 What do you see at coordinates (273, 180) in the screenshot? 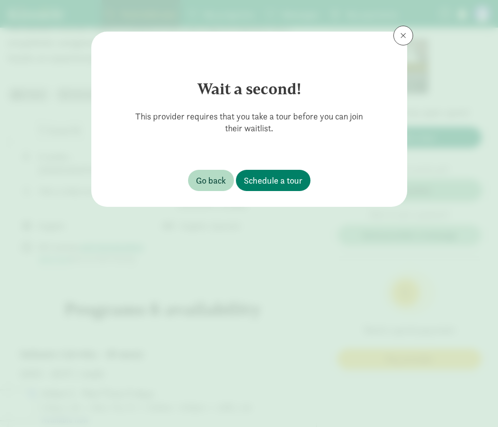
I see `span: Schedule a tour` at bounding box center [273, 180].